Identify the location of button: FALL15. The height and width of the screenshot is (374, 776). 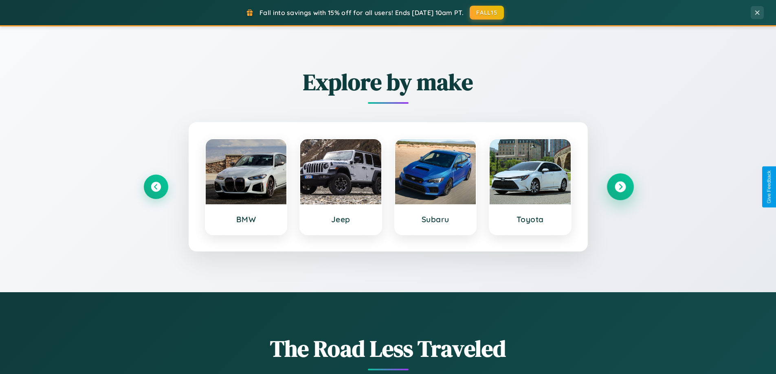
(487, 13).